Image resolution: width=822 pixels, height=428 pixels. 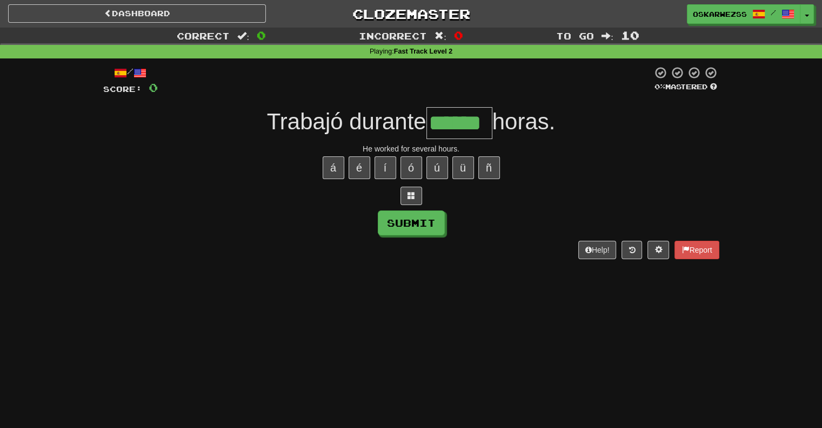 I want to click on span: Correct, so click(x=203, y=36).